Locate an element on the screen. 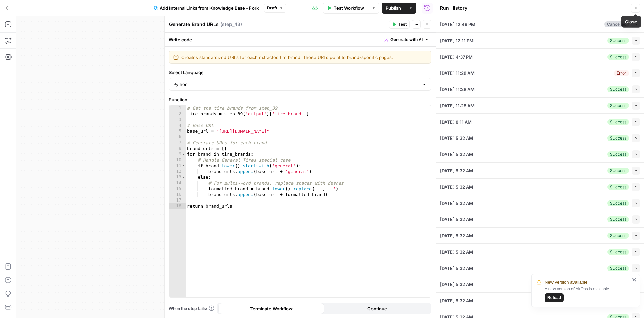 The width and height of the screenshot is (644, 318). button: Draft is located at coordinates (275, 8).